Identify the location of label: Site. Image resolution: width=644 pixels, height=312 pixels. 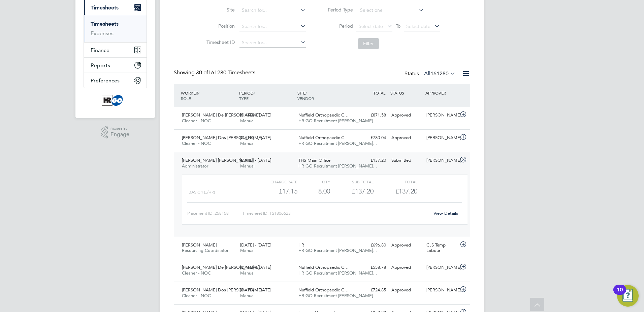
(220, 10).